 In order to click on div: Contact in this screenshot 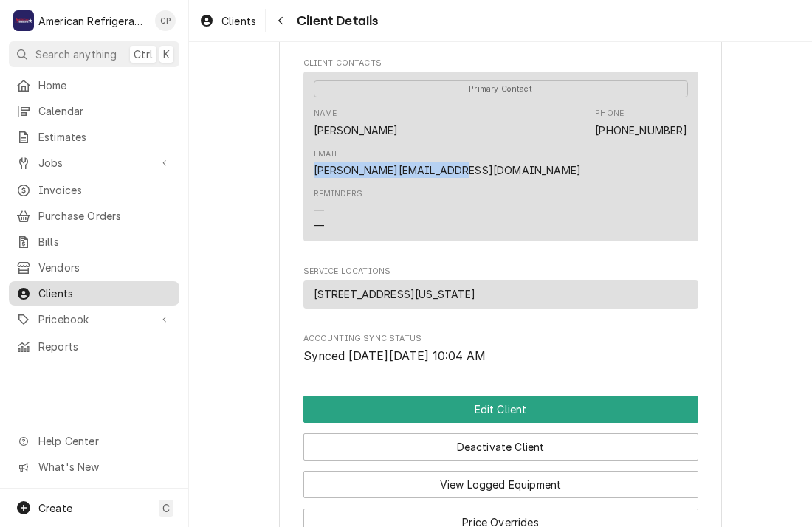, I will do `click(500, 156)`.